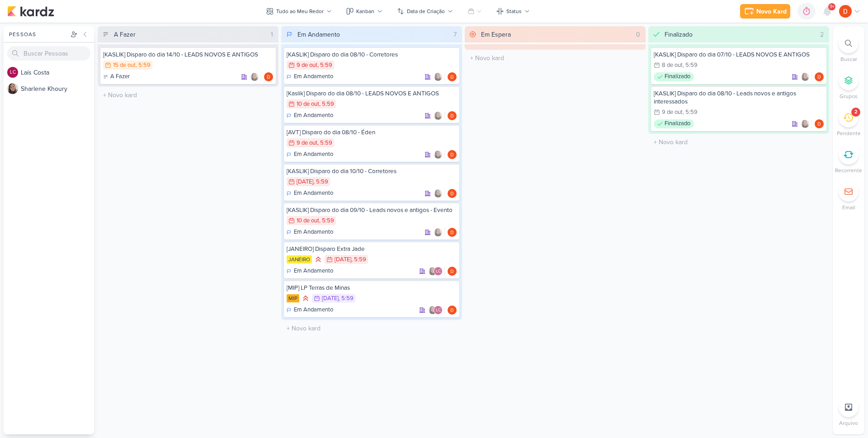 This screenshot has width=868, height=438. Describe the element at coordinates (455, 34) in the screenshot. I see `div: 7` at that location.